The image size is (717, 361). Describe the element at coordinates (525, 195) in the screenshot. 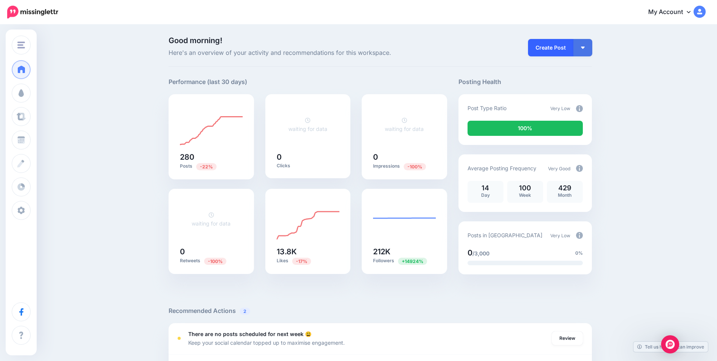

I see `span: Week` at that location.